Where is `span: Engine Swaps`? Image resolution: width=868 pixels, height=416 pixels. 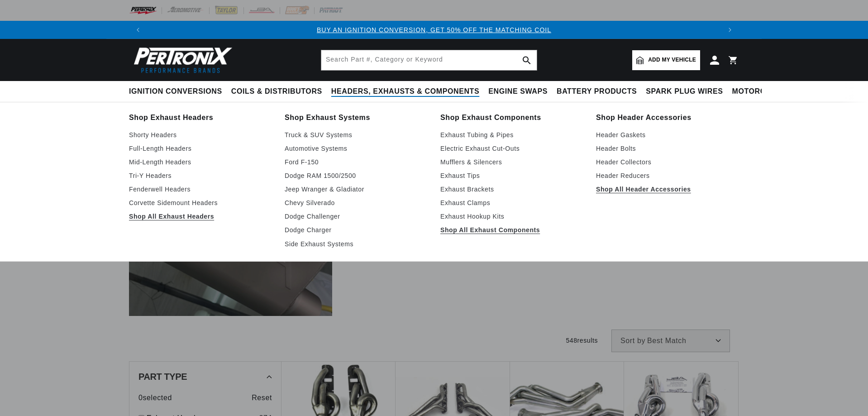
span: Engine Swaps is located at coordinates (518, 91).